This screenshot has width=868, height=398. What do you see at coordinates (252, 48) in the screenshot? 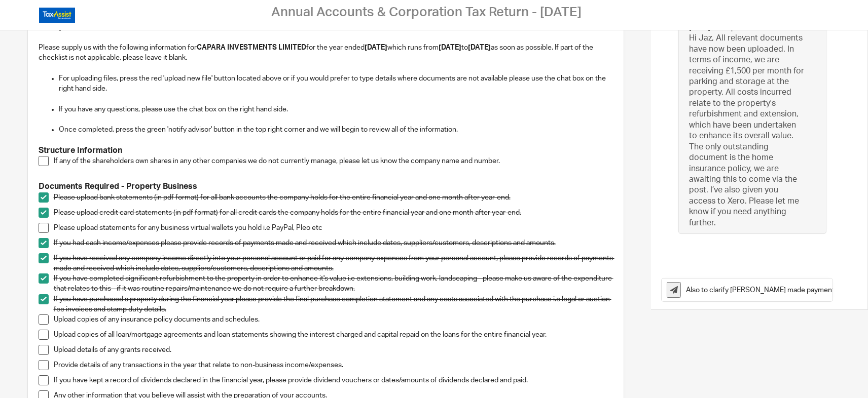
I see `strong: CAPARA INVESTMENTS LIMITED` at bounding box center [252, 48].